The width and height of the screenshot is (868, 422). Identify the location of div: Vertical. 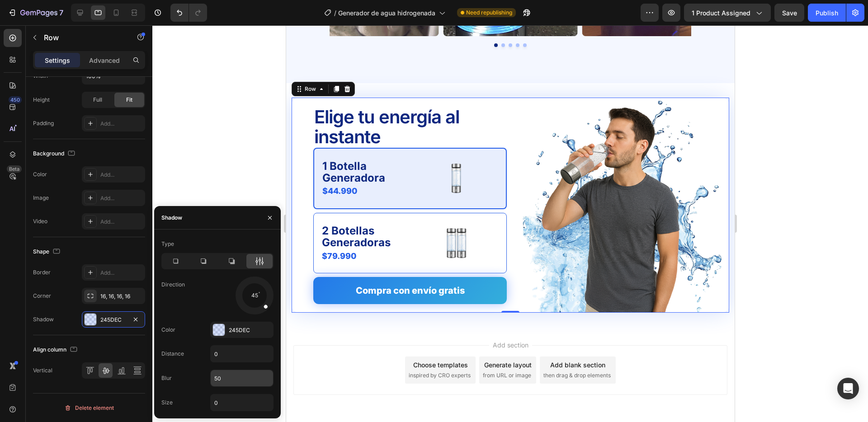
(42, 370).